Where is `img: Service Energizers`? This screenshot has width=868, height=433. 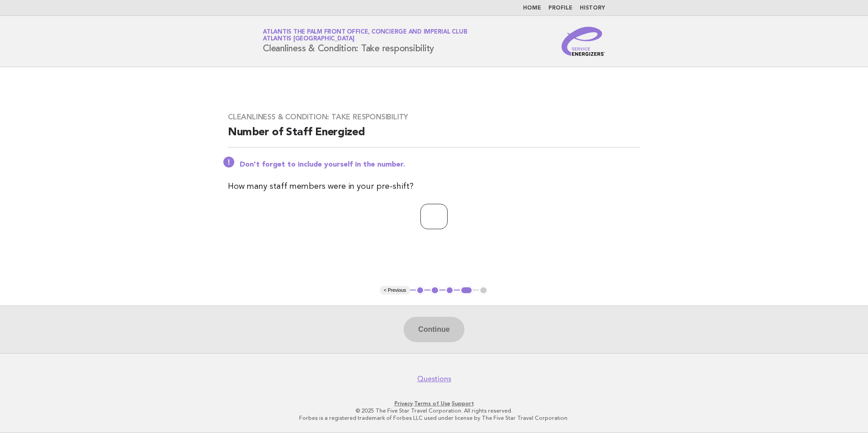 img: Service Energizers is located at coordinates (584, 41).